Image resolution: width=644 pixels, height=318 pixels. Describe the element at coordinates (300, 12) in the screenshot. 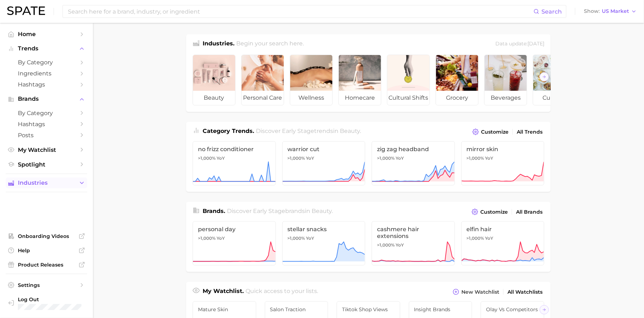

I see `input: Search here for a brand, industry, or ingredient` at that location.